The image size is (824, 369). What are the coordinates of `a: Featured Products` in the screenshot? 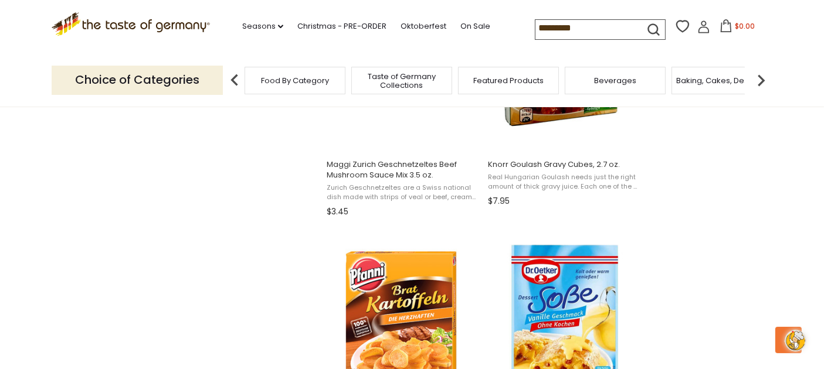 It's located at (508, 80).